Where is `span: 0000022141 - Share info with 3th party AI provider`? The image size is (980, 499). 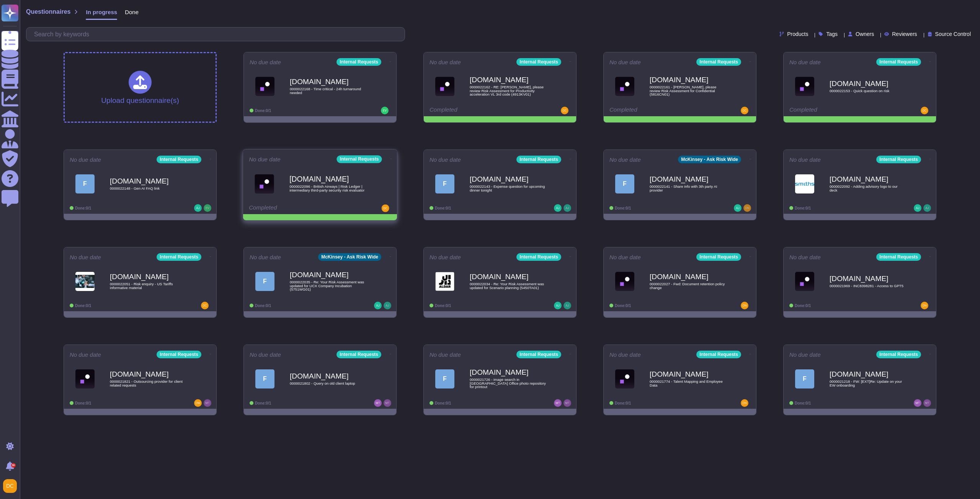
span: 0000022141 - Share info with 3th party AI provider is located at coordinates (688, 188).